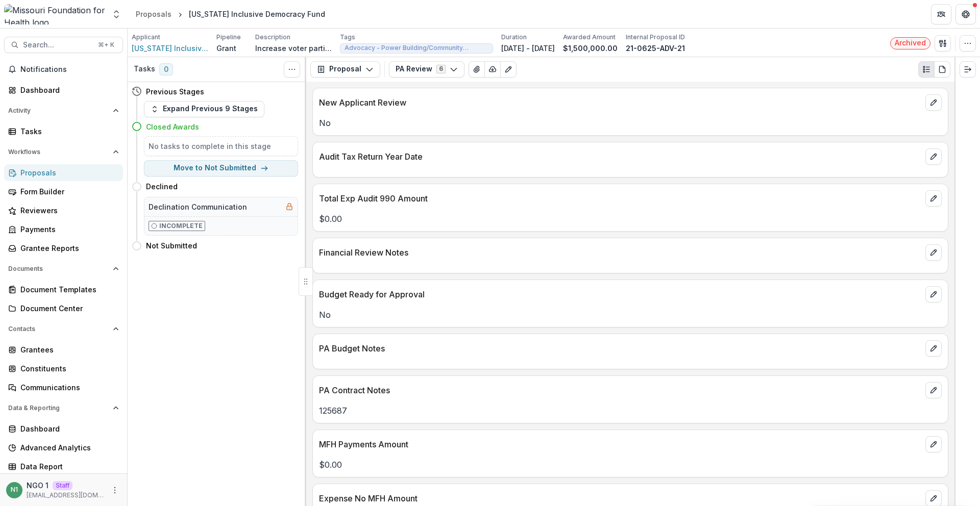  What do you see at coordinates (621, 102) in the screenshot?
I see `p: New Applicant Review` at bounding box center [621, 102].